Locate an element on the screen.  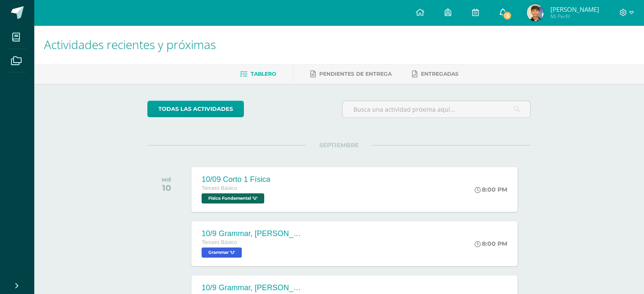
div: 10 is located at coordinates (166, 188).